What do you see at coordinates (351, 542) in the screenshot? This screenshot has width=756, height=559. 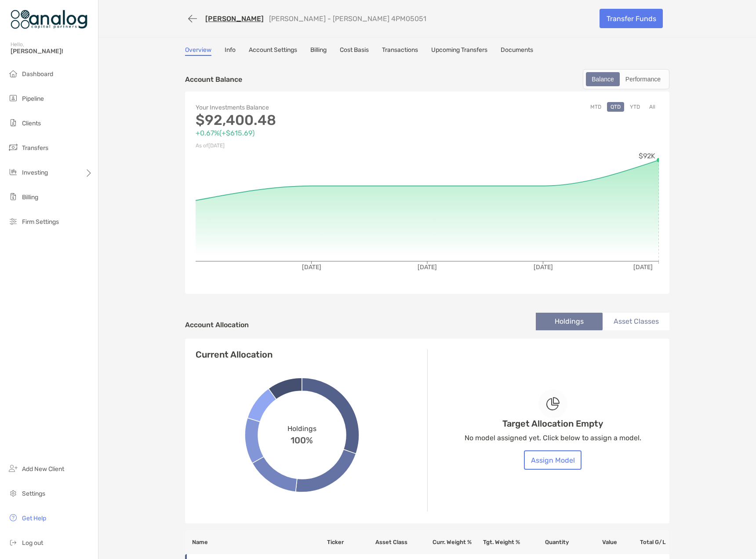 I see `th: Ticker` at bounding box center [351, 542].